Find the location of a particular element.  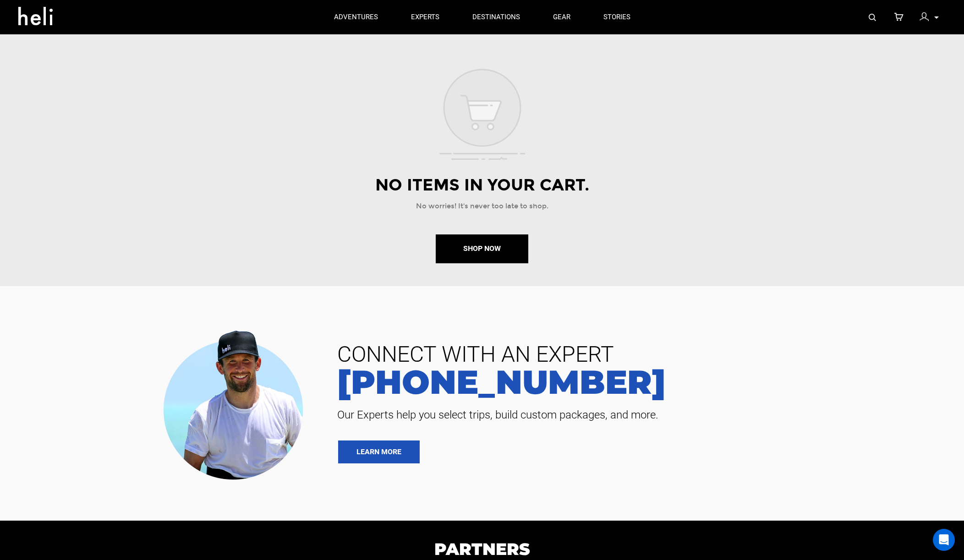

p: adventures is located at coordinates (356, 17).